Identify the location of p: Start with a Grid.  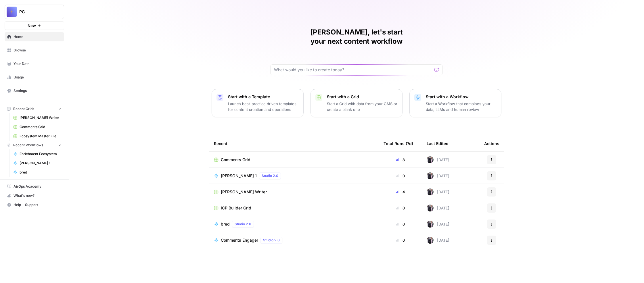
(362, 97).